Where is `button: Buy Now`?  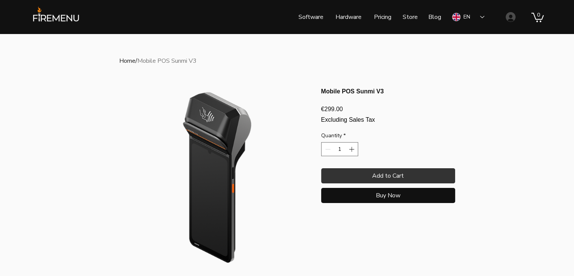 button: Buy Now is located at coordinates (388, 195).